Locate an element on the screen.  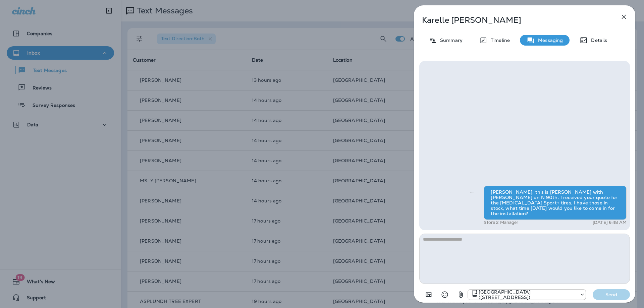
p: Timeline is located at coordinates (498, 40).